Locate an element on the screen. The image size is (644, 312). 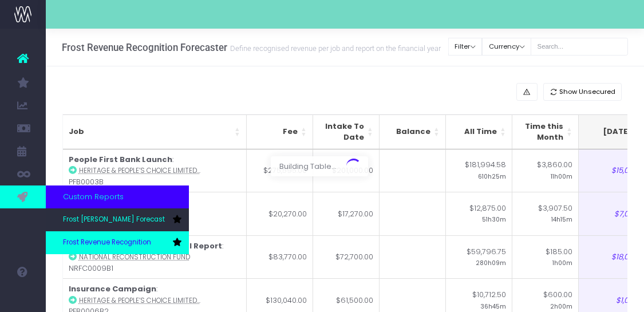
a: Frost Revenue Recognition is located at coordinates (117, 242).